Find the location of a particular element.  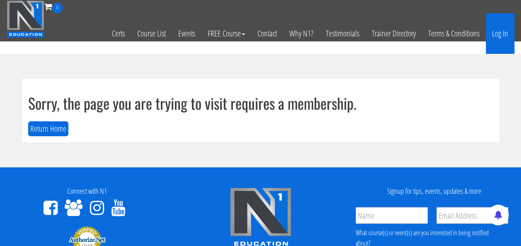

a: Return Home is located at coordinates (48, 129).